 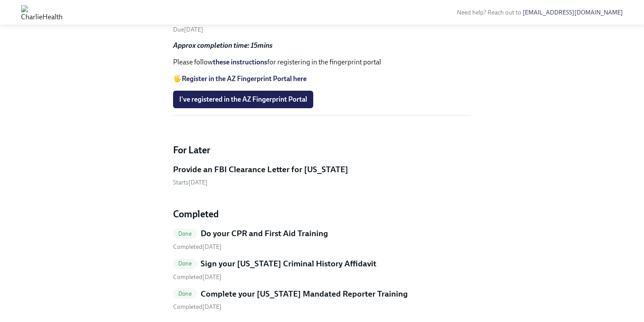 I want to click on span: Friday, August 29th 2025, 2:25 pm, so click(x=197, y=307).